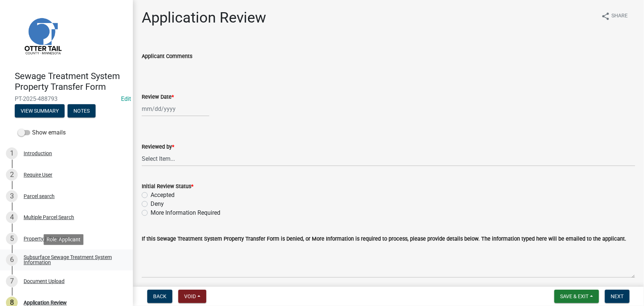 Image resolution: width=644 pixels, height=306 pixels. What do you see at coordinates (12, 175) in the screenshot?
I see `div: 2` at bounding box center [12, 175].